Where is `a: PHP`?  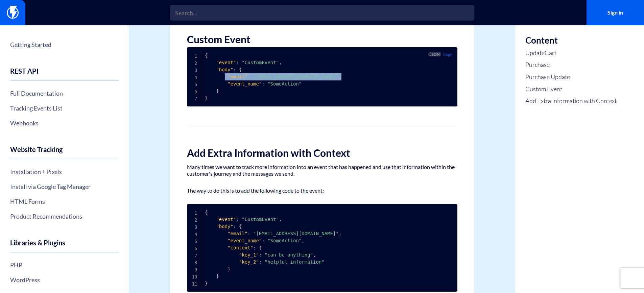
a: PHP is located at coordinates (64, 265).